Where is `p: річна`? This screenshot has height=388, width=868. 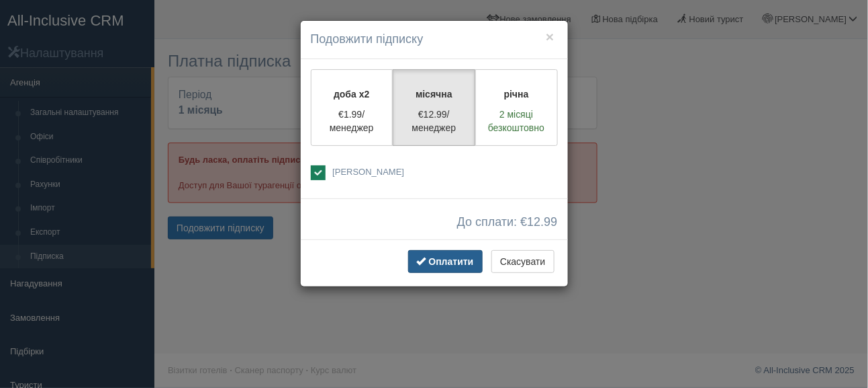
p: річна is located at coordinates (516, 94).